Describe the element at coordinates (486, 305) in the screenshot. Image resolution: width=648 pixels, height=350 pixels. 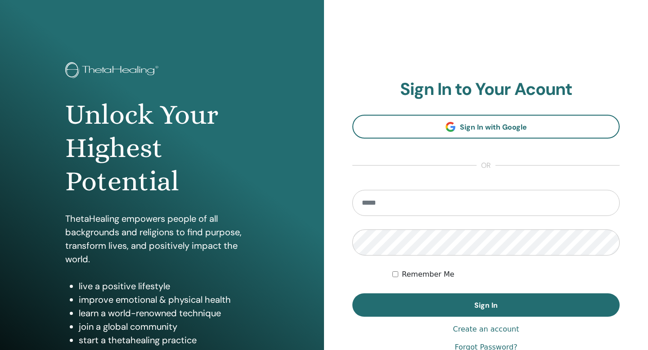
I see `button: Sign In` at that location.